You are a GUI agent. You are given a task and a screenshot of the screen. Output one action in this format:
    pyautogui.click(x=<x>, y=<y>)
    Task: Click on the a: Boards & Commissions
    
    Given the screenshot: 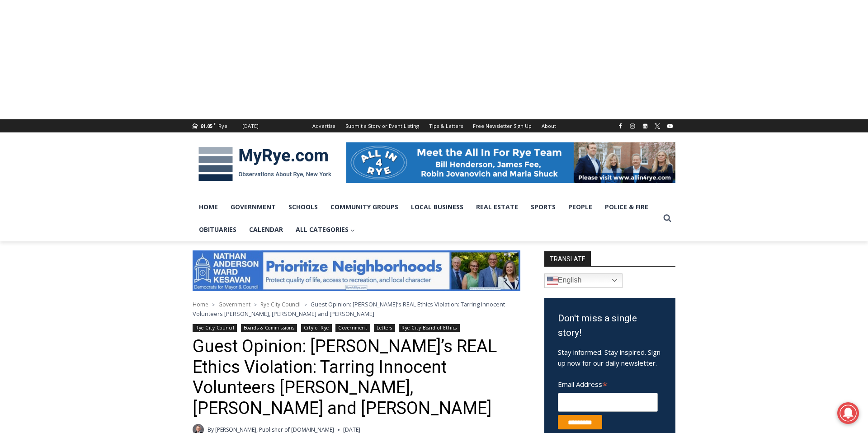 What is the action you would take?
    pyautogui.click(x=269, y=328)
    